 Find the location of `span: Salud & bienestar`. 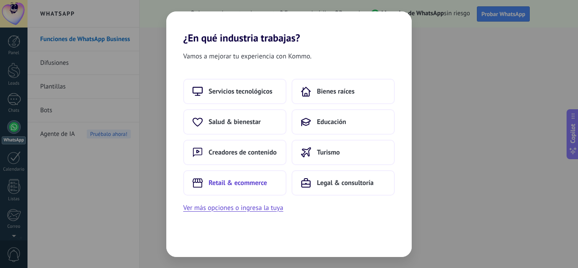

span: Salud & bienestar is located at coordinates (234, 122).